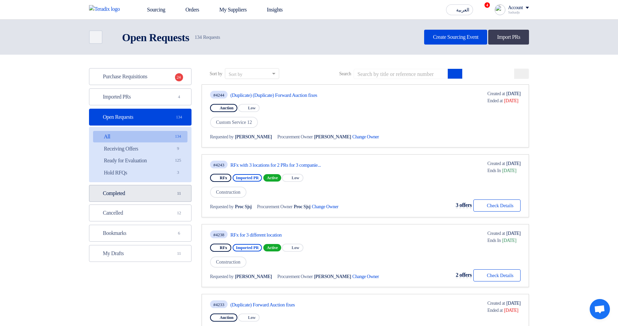 The image size is (618, 326). What do you see at coordinates (516, 8) in the screenshot?
I see `div: Account` at bounding box center [516, 8].